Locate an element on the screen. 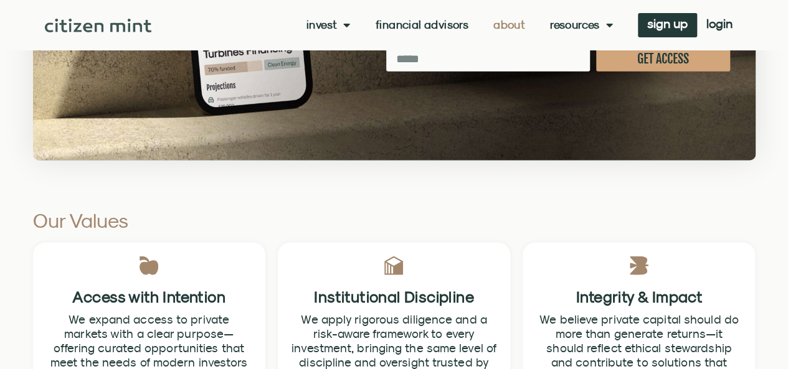  form: New Form is located at coordinates (558, 62).